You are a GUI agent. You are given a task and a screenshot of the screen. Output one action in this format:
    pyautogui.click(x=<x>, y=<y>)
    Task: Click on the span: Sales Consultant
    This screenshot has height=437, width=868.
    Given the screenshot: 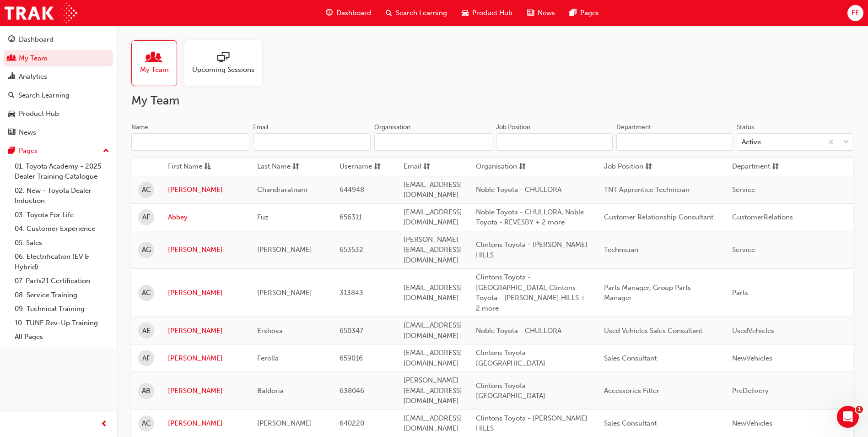 What is the action you would take?
    pyautogui.click(x=630, y=423)
    